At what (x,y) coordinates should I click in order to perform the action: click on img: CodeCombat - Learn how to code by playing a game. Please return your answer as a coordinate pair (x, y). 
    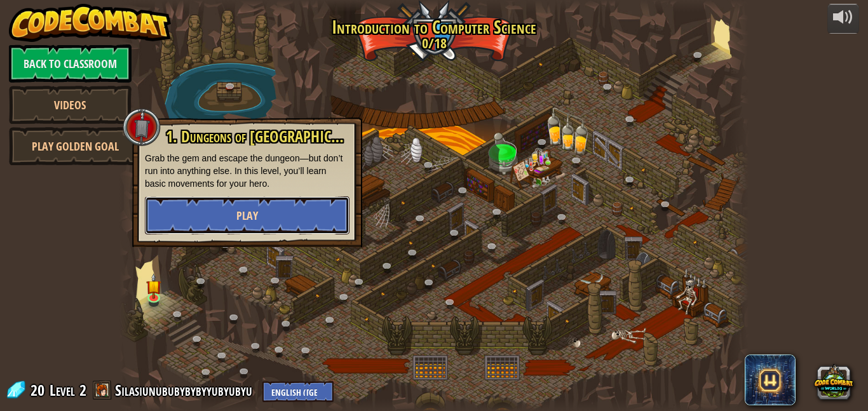
    Looking at the image, I should click on (90, 23).